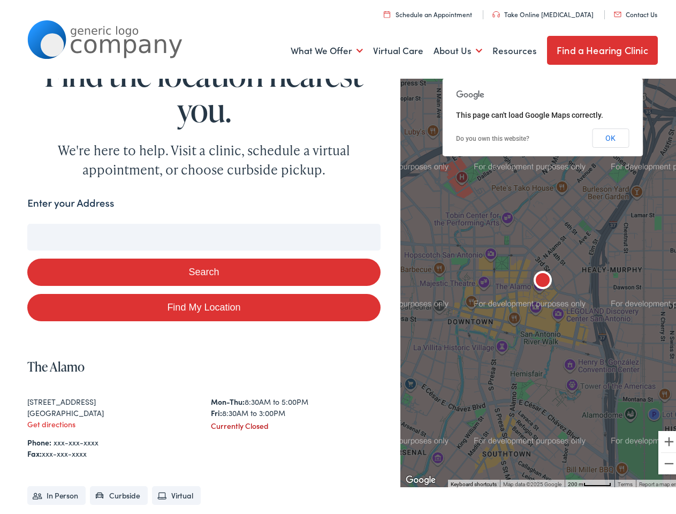 The height and width of the screenshot is (514, 676). What do you see at coordinates (635, 11) in the screenshot?
I see `a: Contact Us` at bounding box center [635, 11].